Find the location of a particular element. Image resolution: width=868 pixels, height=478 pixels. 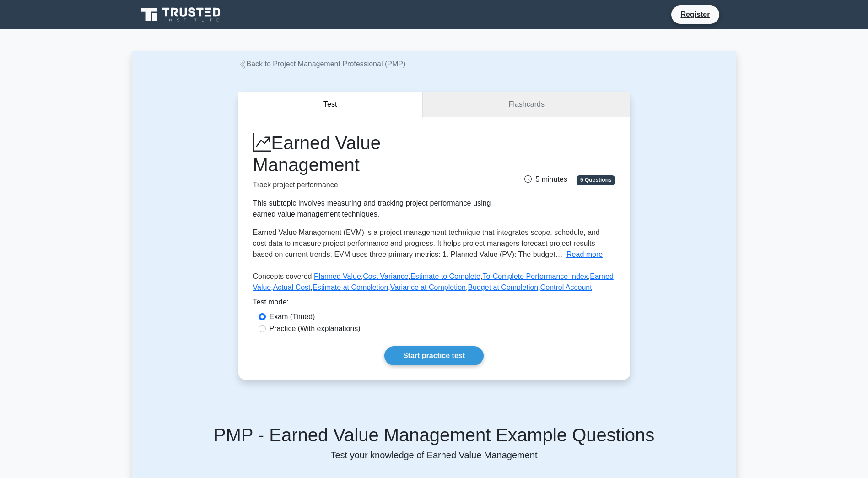

a: Variance at Completion is located at coordinates (428, 287).